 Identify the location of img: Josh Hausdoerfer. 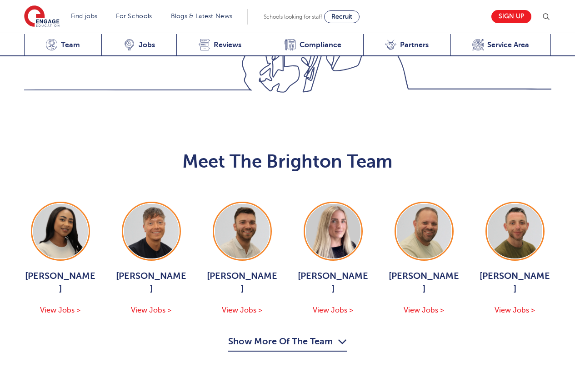
(242, 231).